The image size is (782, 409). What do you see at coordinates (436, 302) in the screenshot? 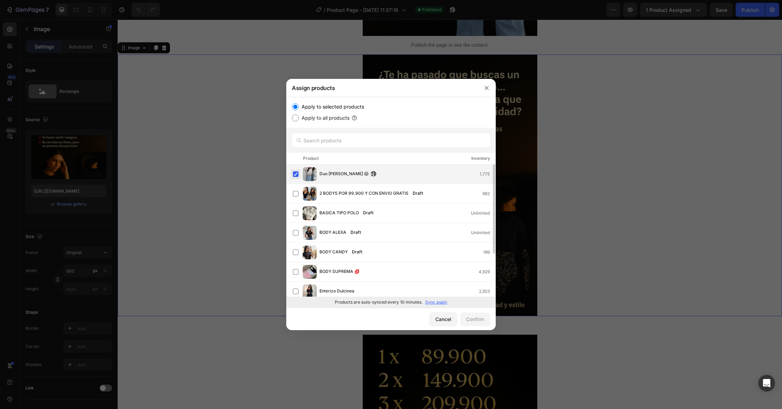
I see `p: Sync again` at bounding box center [436, 302].